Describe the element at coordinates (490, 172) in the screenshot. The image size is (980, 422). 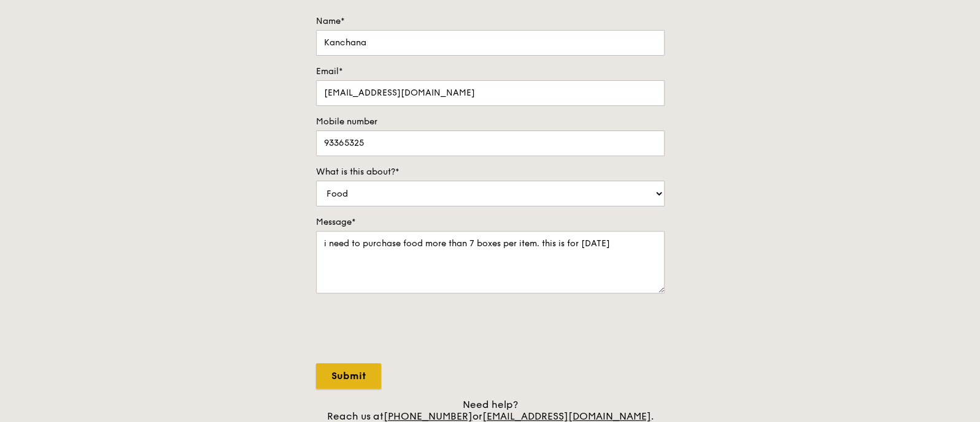
I see `label: What is this about?*` at that location.